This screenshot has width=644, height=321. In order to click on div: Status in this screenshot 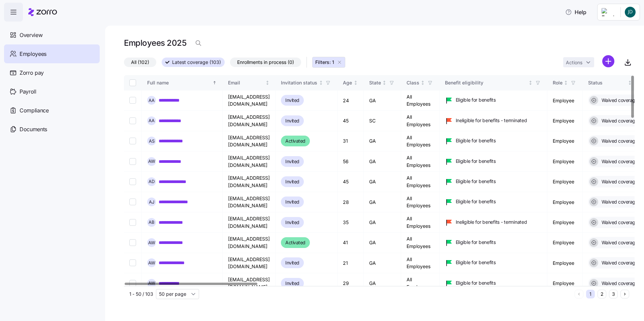, I will do `click(607, 83)`.